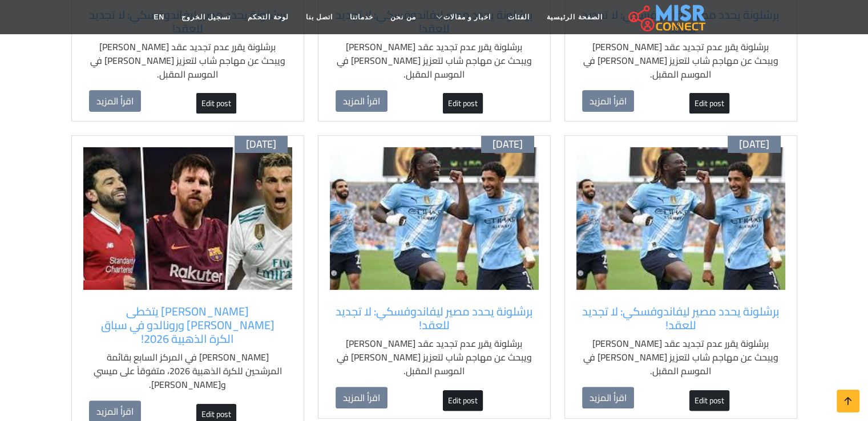 This screenshot has width=868, height=421. What do you see at coordinates (519, 17) in the screenshot?
I see `a: الفئات` at bounding box center [519, 17].